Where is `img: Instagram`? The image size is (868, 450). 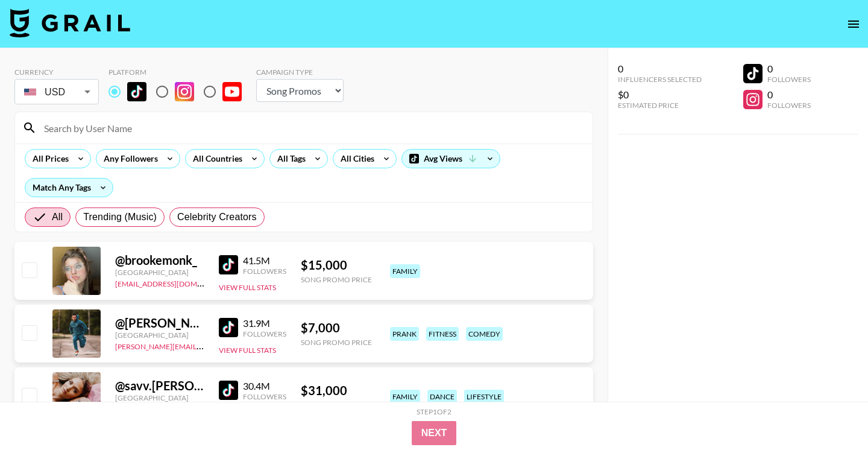 img: Instagram is located at coordinates (185, 92).